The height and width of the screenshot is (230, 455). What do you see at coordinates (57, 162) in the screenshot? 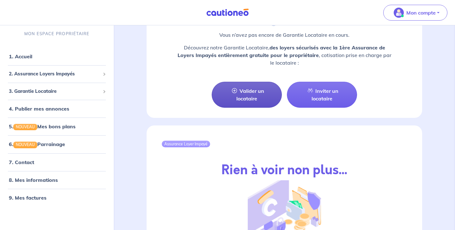
I see `div: 7. Contact` at bounding box center [57, 162].